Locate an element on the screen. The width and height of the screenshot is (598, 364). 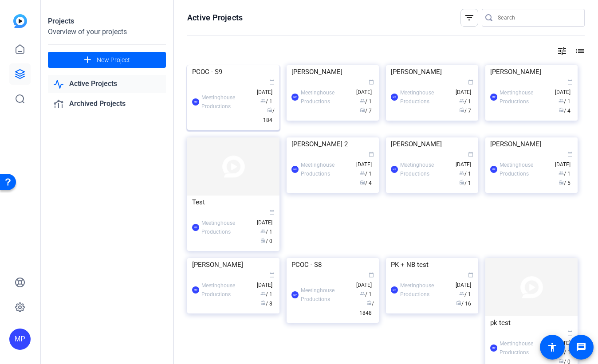
div: Test is located at coordinates (233, 202).